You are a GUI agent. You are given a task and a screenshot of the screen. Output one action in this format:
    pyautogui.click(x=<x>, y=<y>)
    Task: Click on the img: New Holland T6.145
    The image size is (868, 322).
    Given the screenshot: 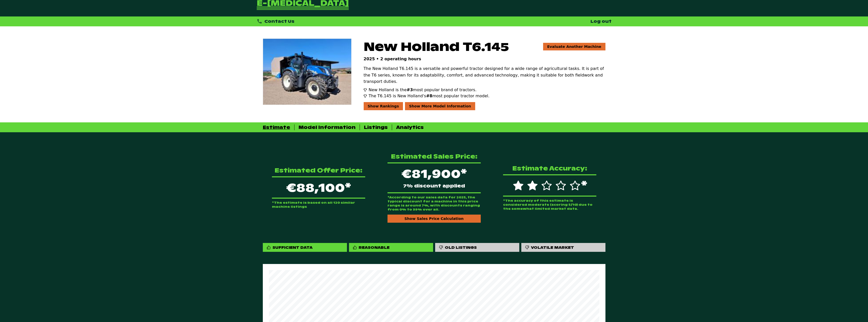 What is the action you would take?
    pyautogui.click(x=308, y=71)
    